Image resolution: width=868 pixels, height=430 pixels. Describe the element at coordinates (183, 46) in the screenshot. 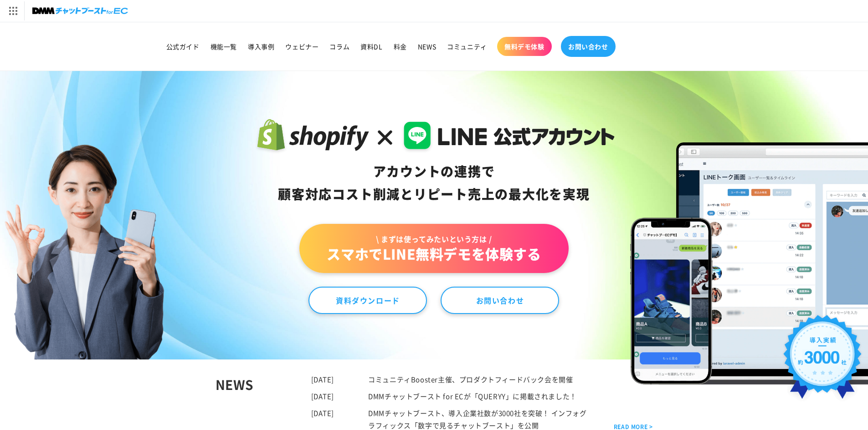

I see `a: 公式ガイド` at that location.